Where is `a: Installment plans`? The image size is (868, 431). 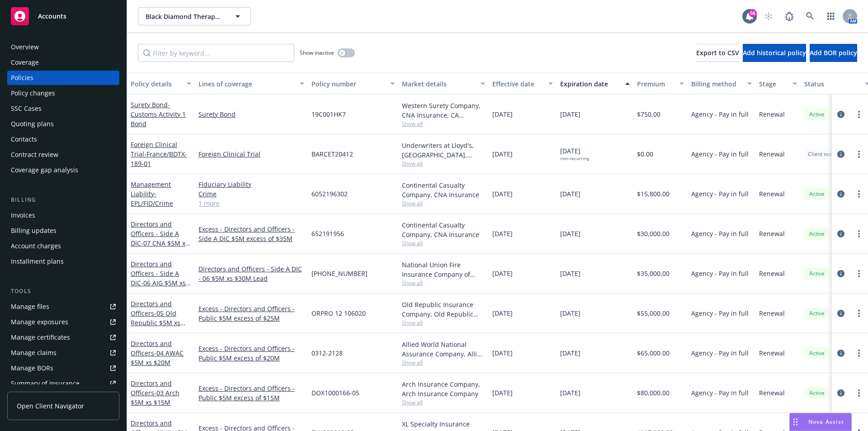 a: Installment plans is located at coordinates (63, 262).